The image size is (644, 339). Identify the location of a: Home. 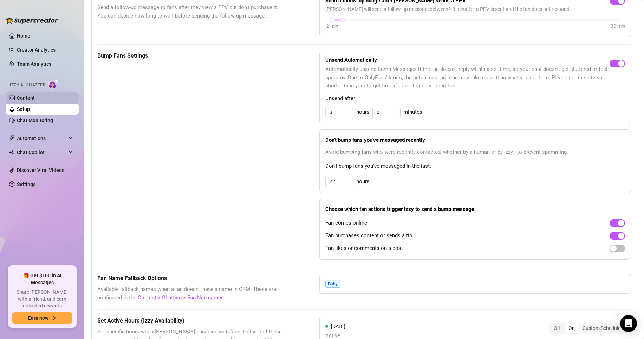
(24, 35).